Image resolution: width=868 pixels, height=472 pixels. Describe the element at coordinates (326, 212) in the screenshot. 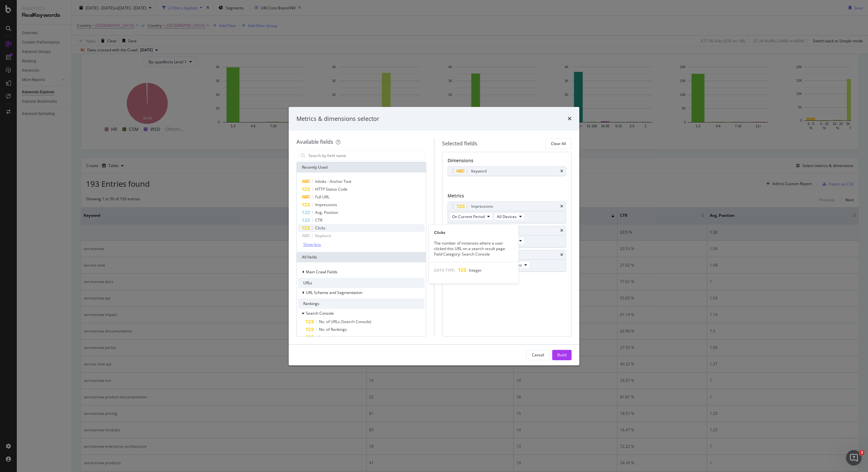

I see `span: Avg. Position` at that location.